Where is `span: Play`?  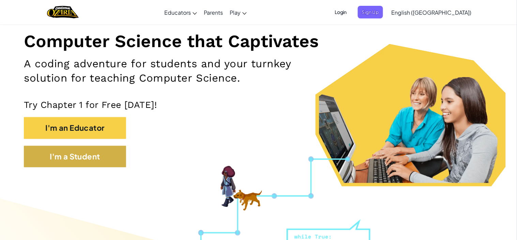
span: Play is located at coordinates (235, 12).